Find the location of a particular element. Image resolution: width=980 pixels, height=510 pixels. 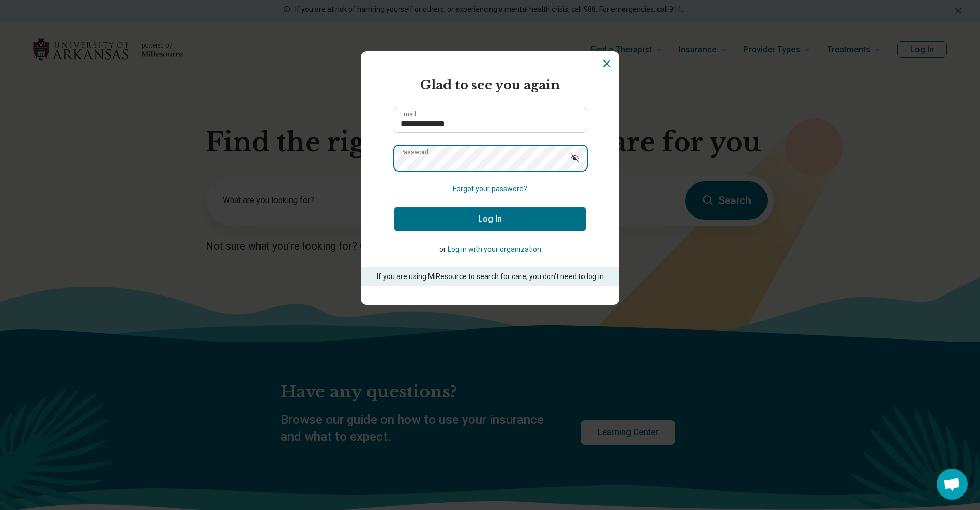

label: Password is located at coordinates (414, 152).